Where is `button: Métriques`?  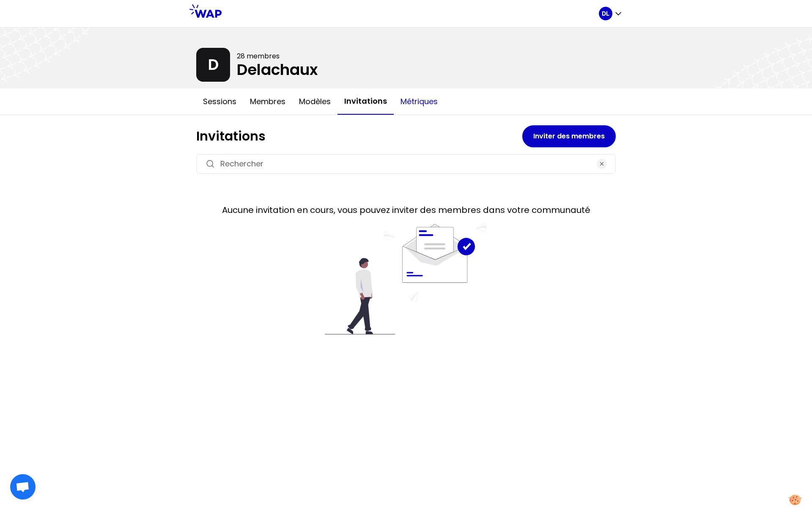 button: Métriques is located at coordinates (419, 101).